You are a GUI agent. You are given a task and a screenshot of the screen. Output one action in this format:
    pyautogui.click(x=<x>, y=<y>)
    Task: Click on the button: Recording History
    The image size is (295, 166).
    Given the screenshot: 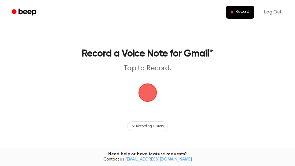 What is the action you would take?
    pyautogui.click(x=147, y=126)
    